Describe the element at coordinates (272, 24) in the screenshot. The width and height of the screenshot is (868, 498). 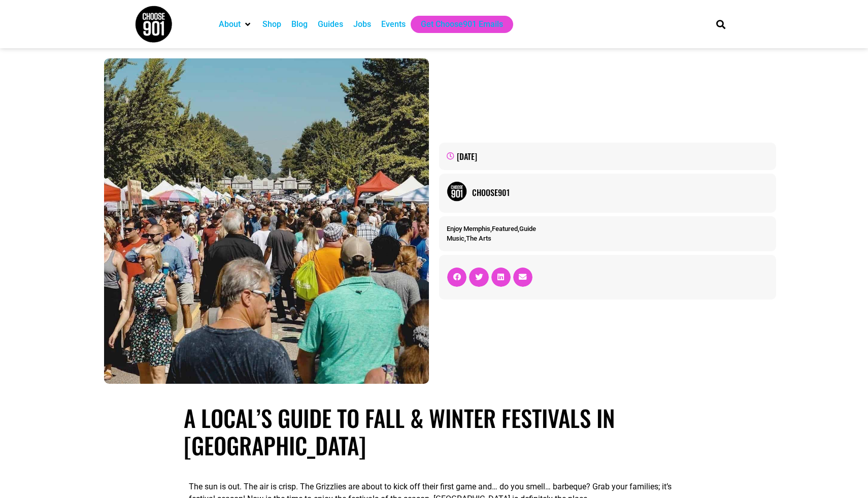
I see `a: Shop` at that location.